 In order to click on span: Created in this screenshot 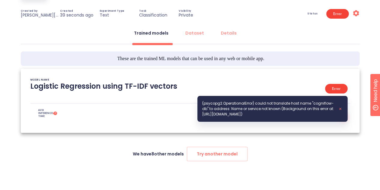, I will do `click(66, 11)`.